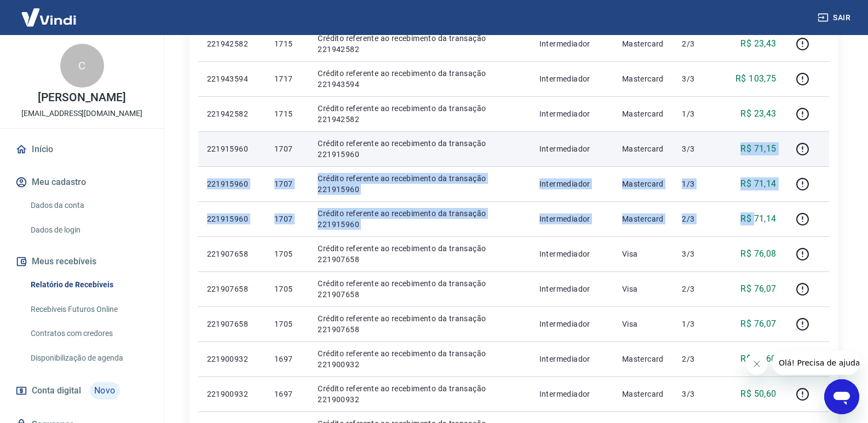  What do you see at coordinates (88, 230) in the screenshot?
I see `a: Dados de login` at bounding box center [88, 230].